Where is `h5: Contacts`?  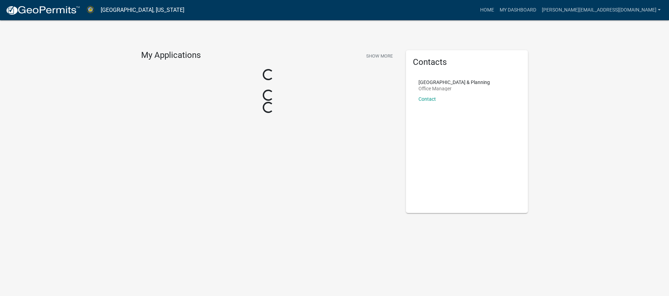
h5: Contacts is located at coordinates (467, 62).